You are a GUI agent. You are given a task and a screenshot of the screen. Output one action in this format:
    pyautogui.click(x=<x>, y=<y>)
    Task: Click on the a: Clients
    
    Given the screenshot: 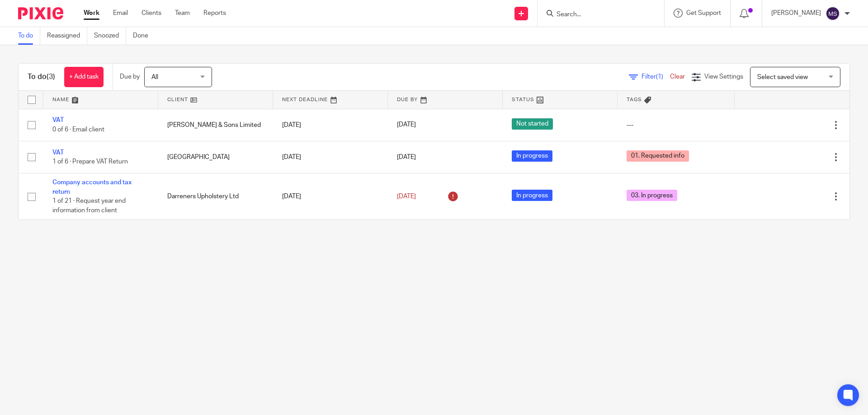 What is the action you would take?
    pyautogui.click(x=151, y=13)
    